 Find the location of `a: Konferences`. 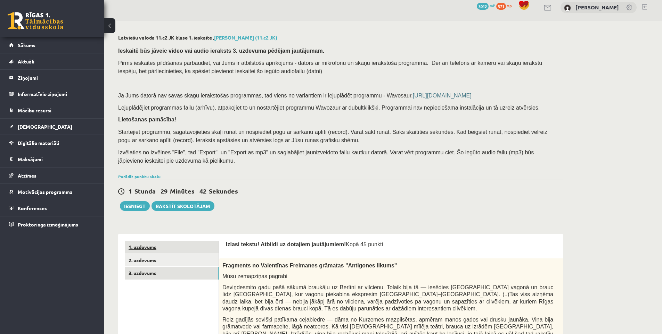

a: Konferences is located at coordinates (52, 208).